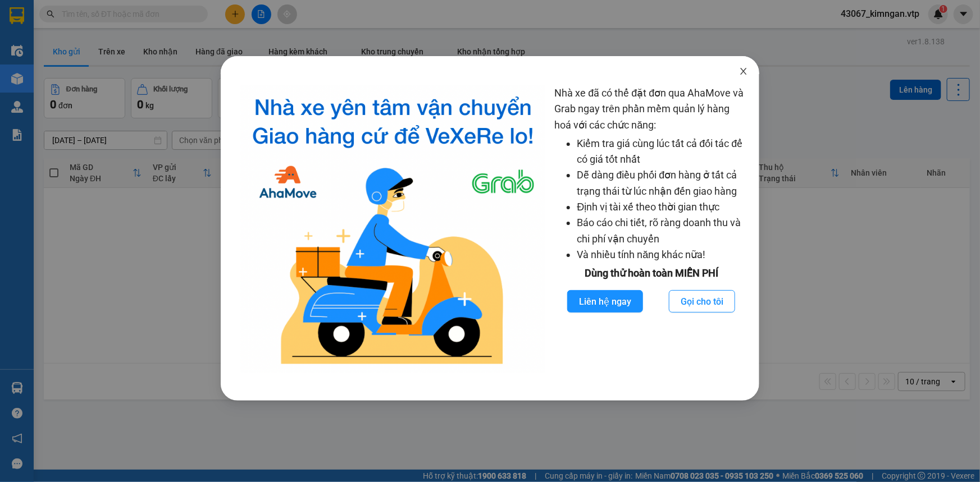  Describe the element at coordinates (651, 273) in the screenshot. I see `div: Dùng thử hoàn toàn MIỄN PHÍ` at that location.